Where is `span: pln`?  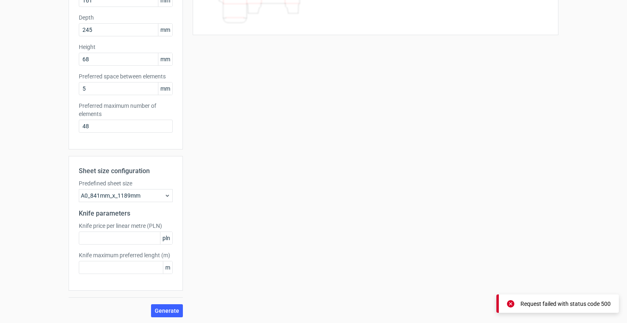
span: pln is located at coordinates (166, 238).